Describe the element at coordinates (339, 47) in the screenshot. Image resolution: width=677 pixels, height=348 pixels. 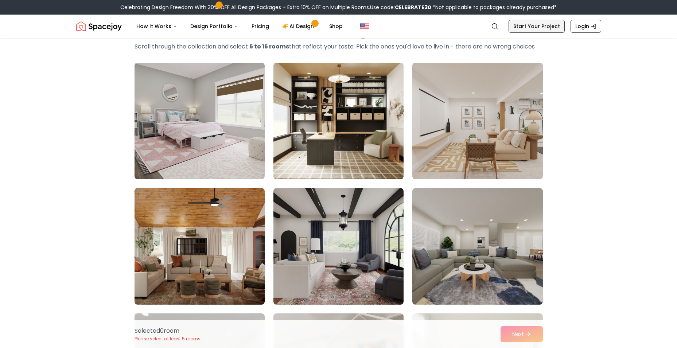
I see `p: Scroll through the collection and select that reflect your taste. Pick the ones you'd love to liv...` at that location.